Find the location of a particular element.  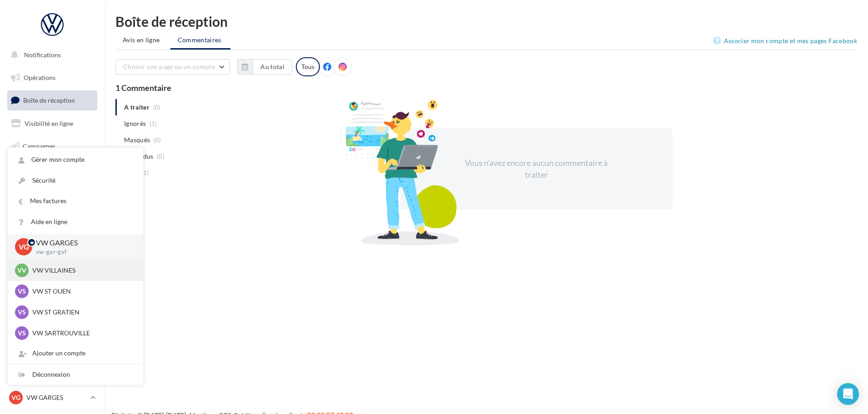

span: VV is located at coordinates (22, 270).